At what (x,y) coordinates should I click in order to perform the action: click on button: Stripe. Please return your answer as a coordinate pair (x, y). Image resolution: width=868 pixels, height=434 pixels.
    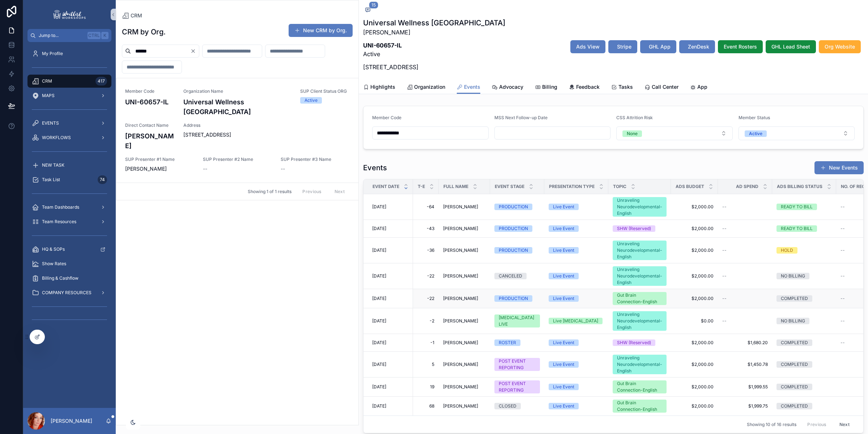
    Looking at the image, I should click on (623, 46).